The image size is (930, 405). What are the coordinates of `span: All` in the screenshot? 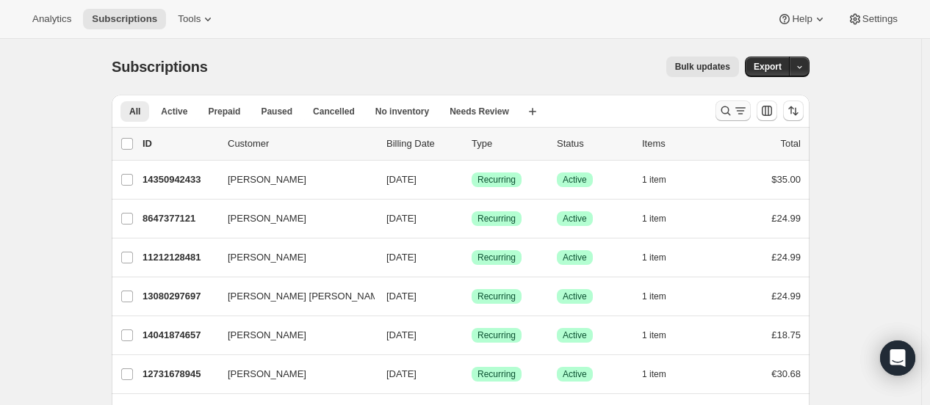 It's located at (134, 112).